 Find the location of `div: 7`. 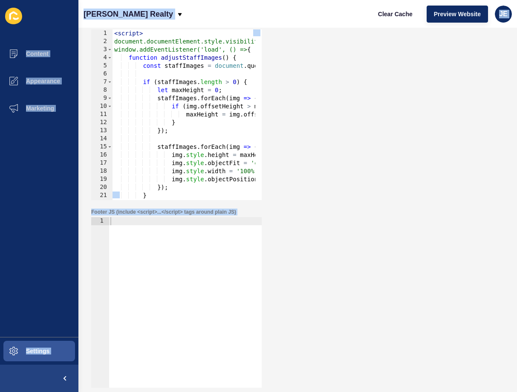

div: 7 is located at coordinates (102, 82).